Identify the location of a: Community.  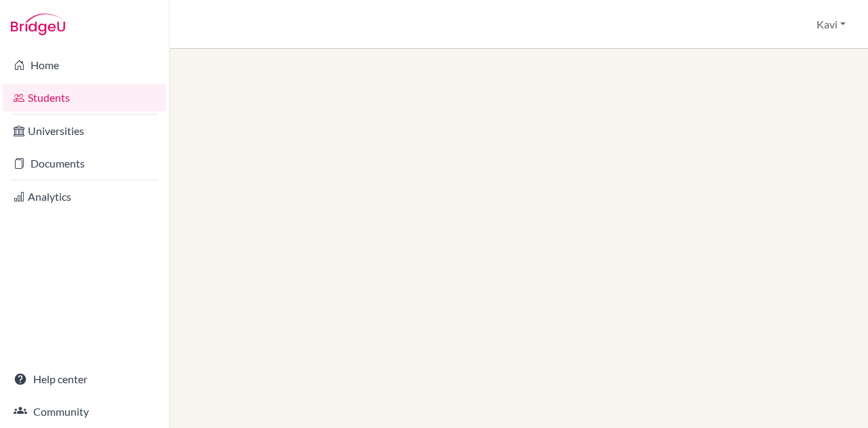
(84, 412).